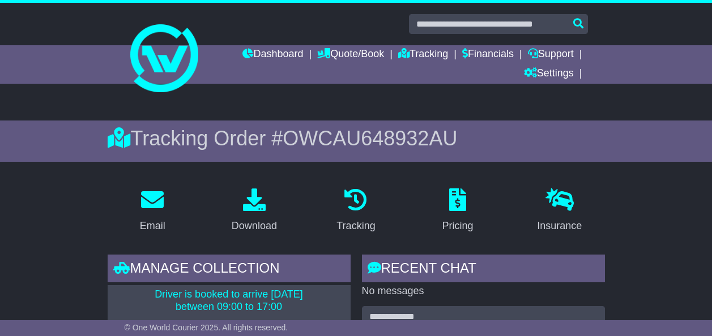 The image size is (712, 336). Describe the element at coordinates (272, 55) in the screenshot. I see `a: Dashboard` at that location.